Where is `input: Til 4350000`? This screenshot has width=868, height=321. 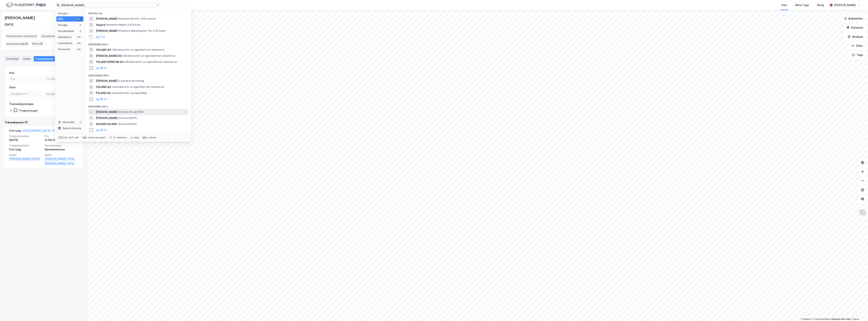 input: Til 4350000 is located at coordinates (61, 79).